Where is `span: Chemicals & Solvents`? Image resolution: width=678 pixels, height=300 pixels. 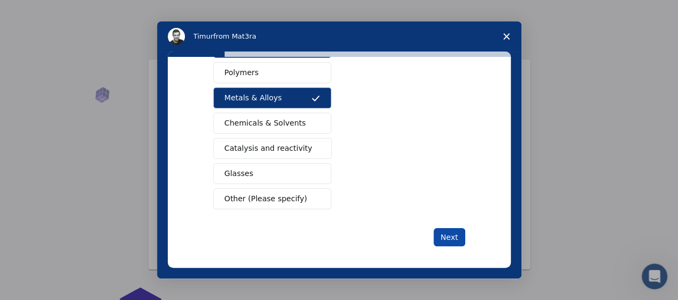
span: Chemicals & Solvents is located at coordinates (265, 123).